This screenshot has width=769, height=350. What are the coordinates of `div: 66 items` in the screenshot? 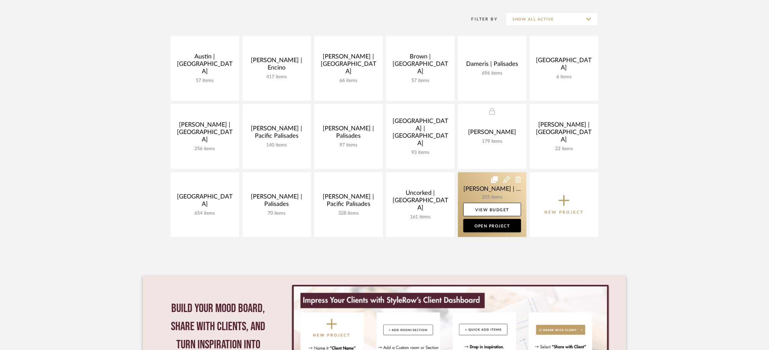 It's located at (349, 81).